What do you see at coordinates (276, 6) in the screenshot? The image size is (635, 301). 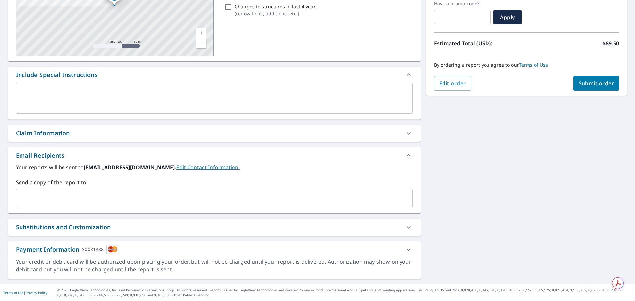 I see `p: Changes to structures in last 4 years` at bounding box center [276, 6].